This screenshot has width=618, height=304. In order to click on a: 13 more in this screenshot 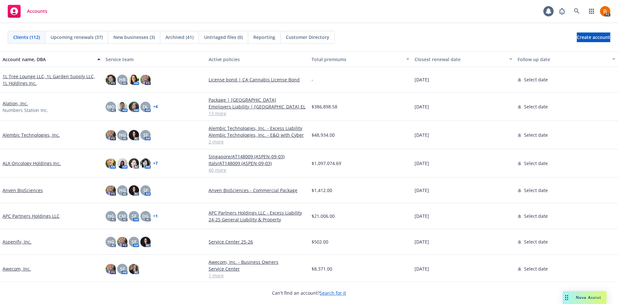, I will do `click(258, 113)`.